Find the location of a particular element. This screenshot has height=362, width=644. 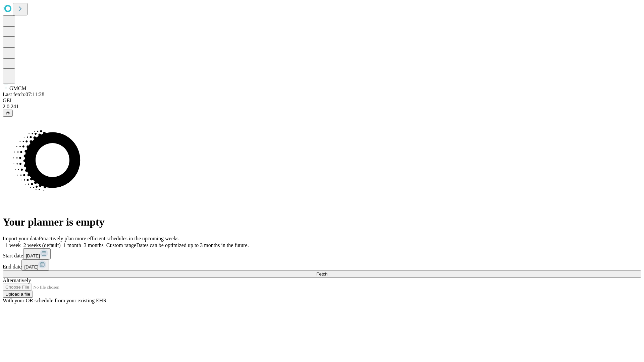

h1: Your planner is empty is located at coordinates (322, 222).